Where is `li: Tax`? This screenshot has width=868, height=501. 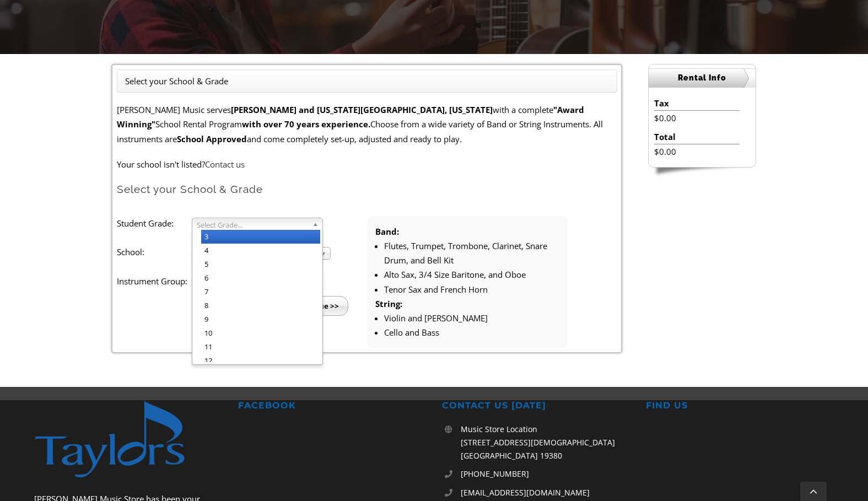 li: Tax is located at coordinates (697, 103).